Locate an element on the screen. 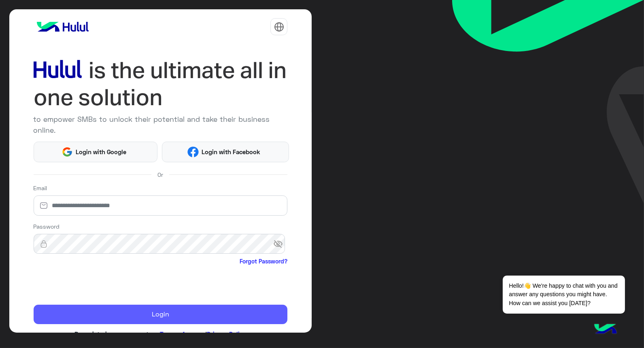  label: Password is located at coordinates (47, 226).